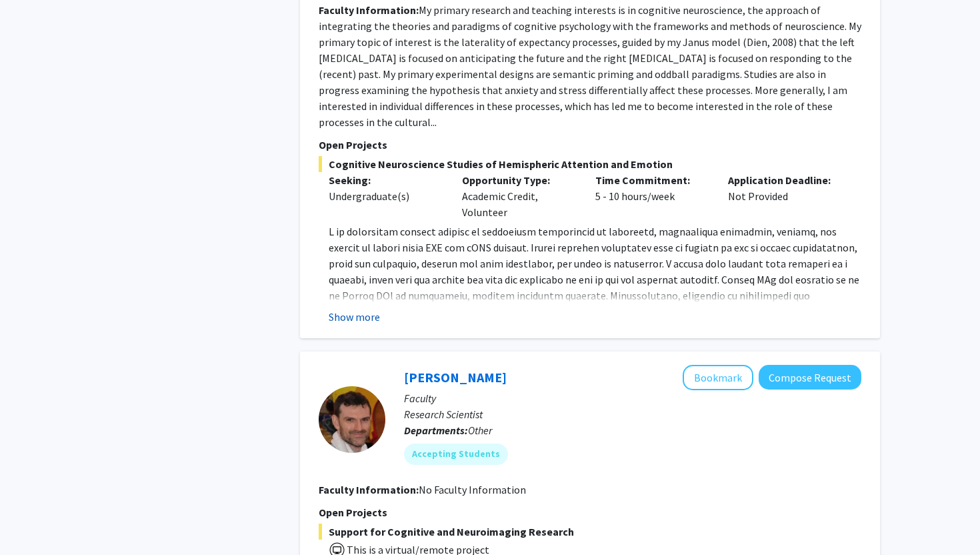 This screenshot has width=980, height=555. I want to click on span: No Faculty Information, so click(472, 490).